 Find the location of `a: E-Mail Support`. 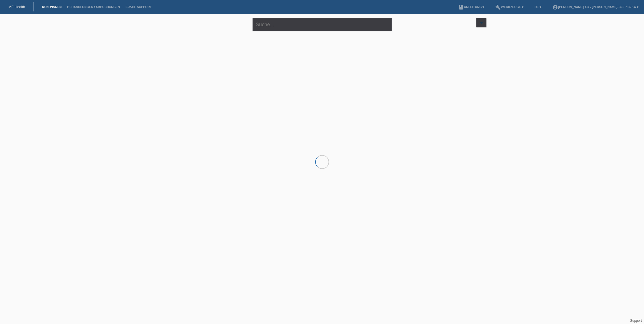

a: E-Mail Support is located at coordinates (139, 7).